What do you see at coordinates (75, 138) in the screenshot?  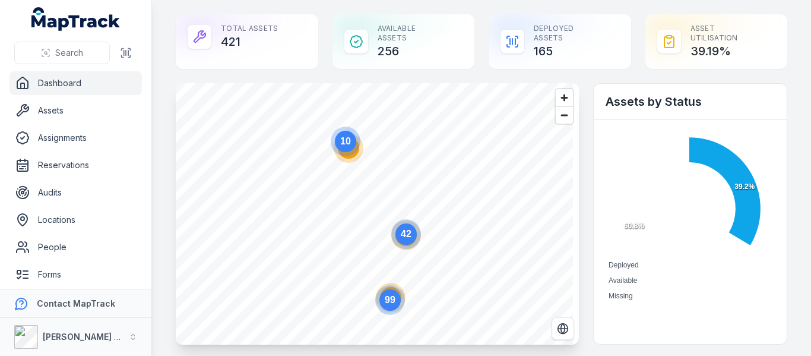 I see `a: Assignments` at bounding box center [75, 138].